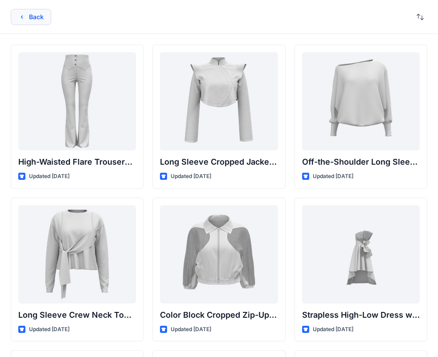  What do you see at coordinates (77, 315) in the screenshot?
I see `p: Long Sleeve Crew Neck Top with Asymmetrical Tie Detail` at bounding box center [77, 315].